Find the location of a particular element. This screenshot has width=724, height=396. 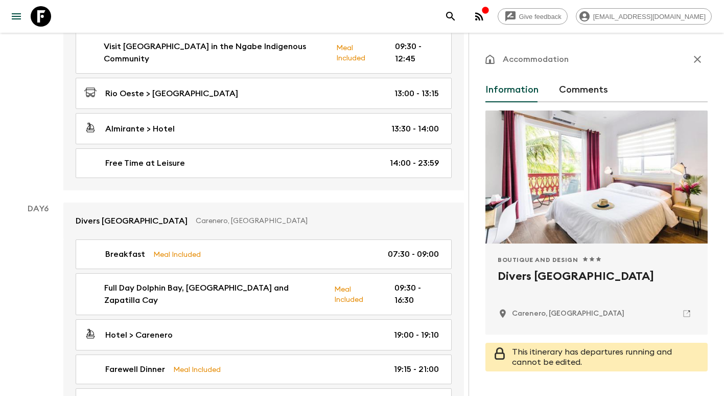

button: search adventures is located at coordinates (451, 16).